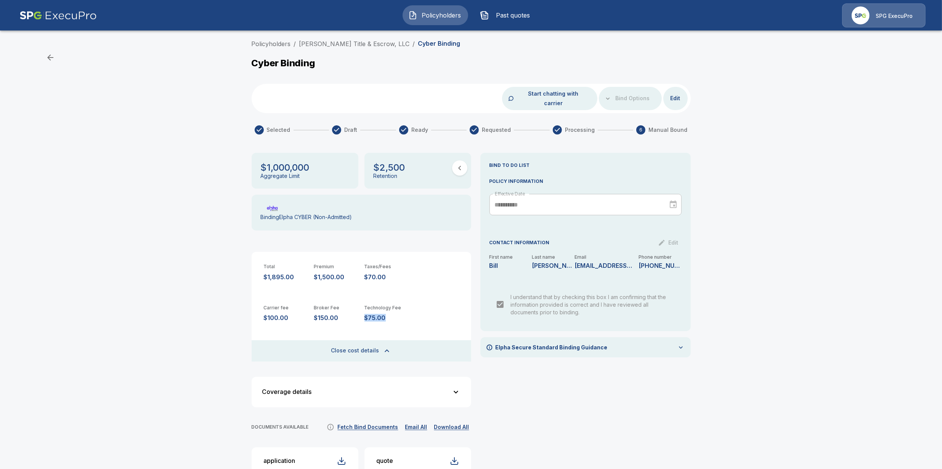 The width and height of the screenshot is (942, 469). What do you see at coordinates (484, 15) in the screenshot?
I see `img: Past quotes Icon` at bounding box center [484, 15].